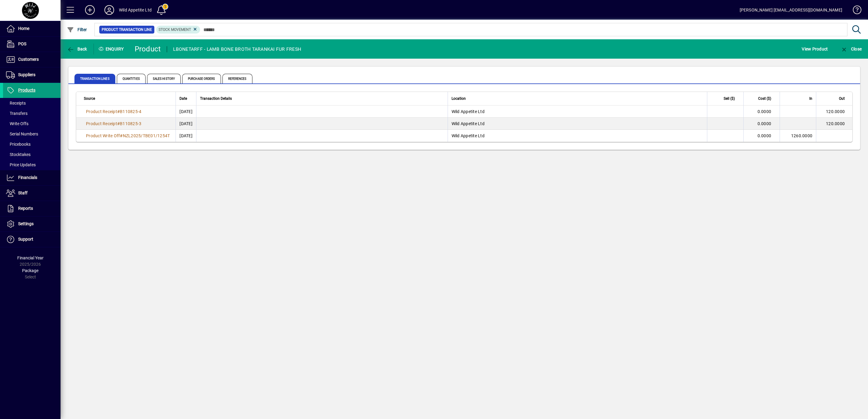 This screenshot has width=868, height=419. What do you see at coordinates (32, 178) in the screenshot?
I see `a: Financials` at bounding box center [32, 178].